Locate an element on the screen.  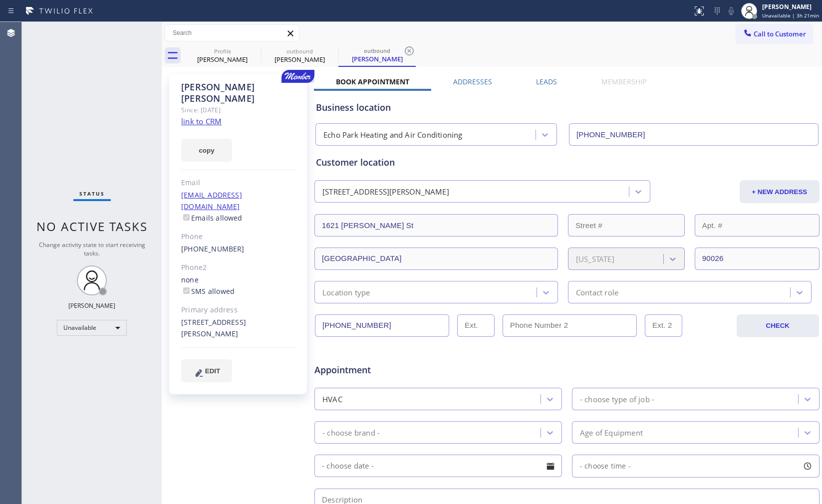
button: Call to Customer is located at coordinates (774, 34).